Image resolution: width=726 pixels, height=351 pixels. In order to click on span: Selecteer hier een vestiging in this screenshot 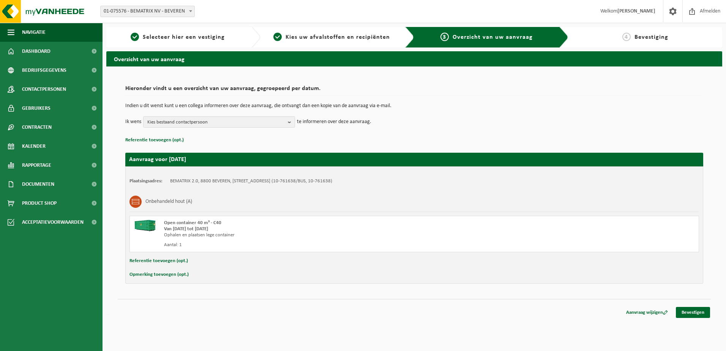, I will do `click(184, 37)`.